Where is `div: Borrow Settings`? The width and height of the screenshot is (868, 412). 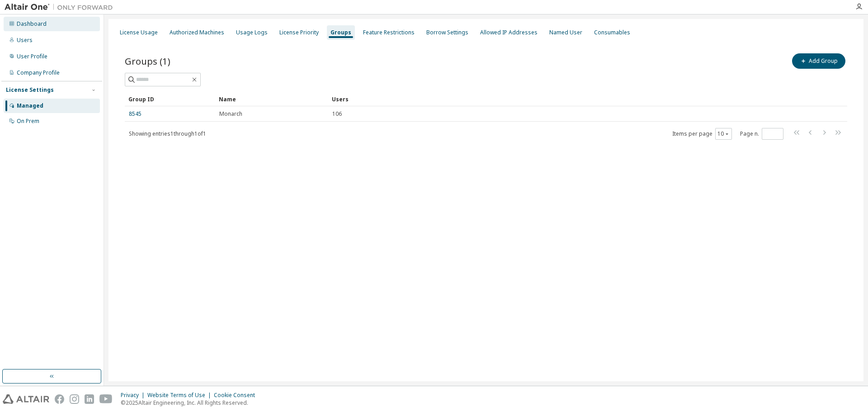 div: Borrow Settings is located at coordinates (447, 32).